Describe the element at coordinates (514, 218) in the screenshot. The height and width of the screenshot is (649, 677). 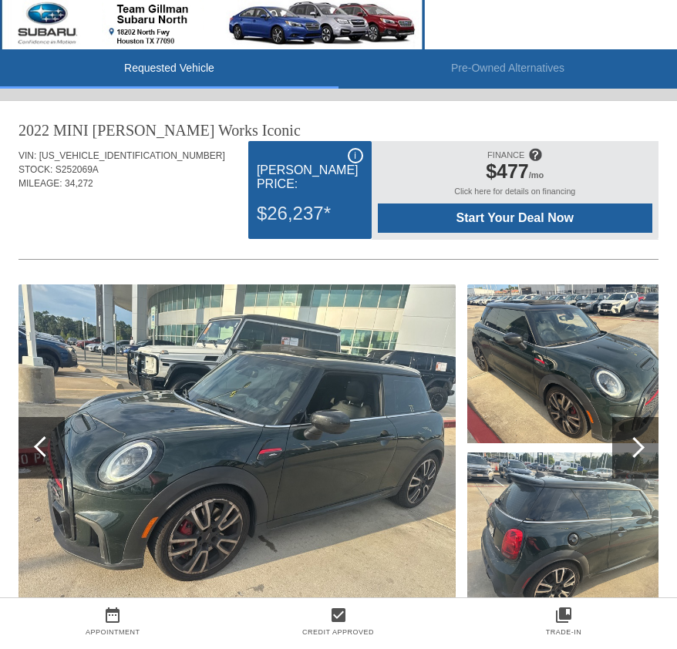
I see `span: Start Your Deal Now` at that location.